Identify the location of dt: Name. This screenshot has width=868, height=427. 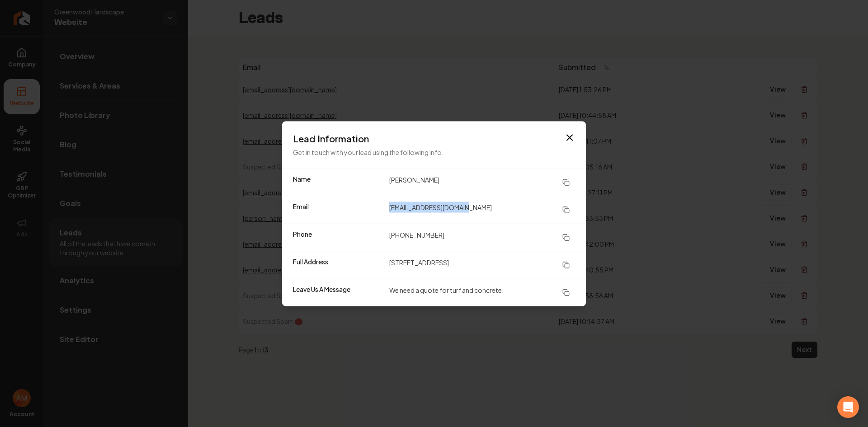
(337, 182).